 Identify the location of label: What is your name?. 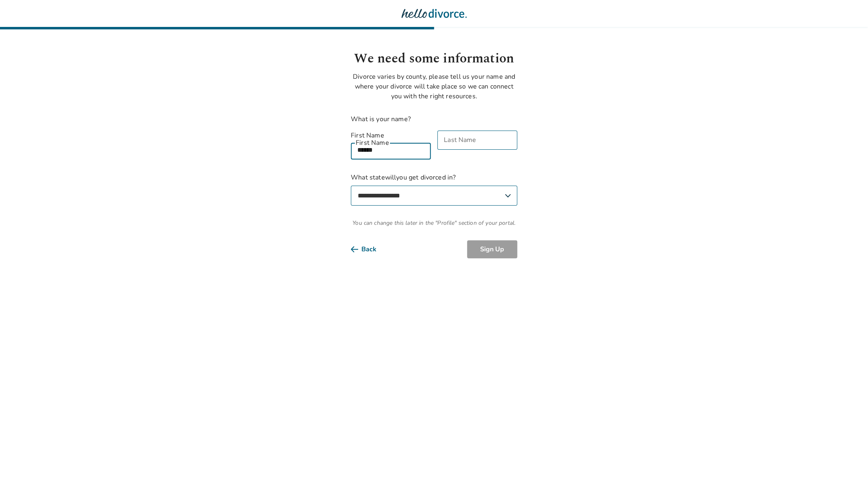
(380, 119).